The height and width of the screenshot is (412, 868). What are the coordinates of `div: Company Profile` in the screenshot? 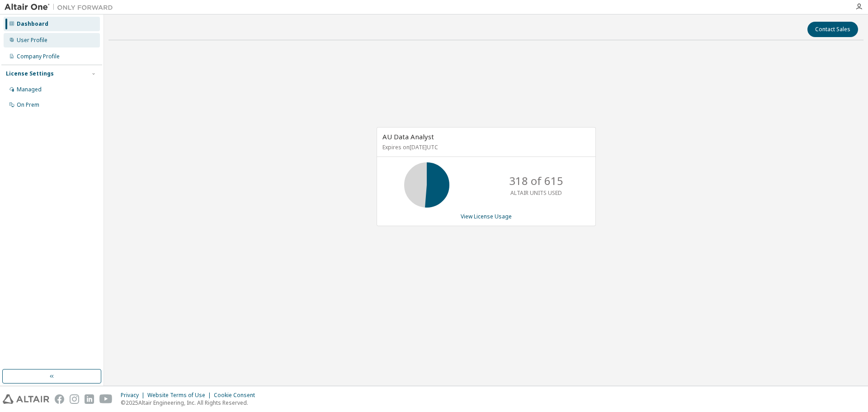 It's located at (38, 57).